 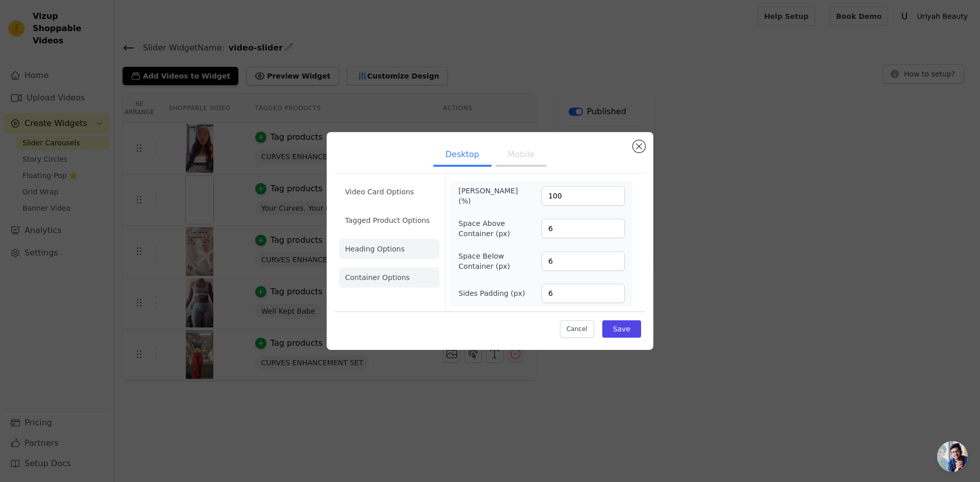 What do you see at coordinates (389, 249) in the screenshot?
I see `li: Heading Options` at bounding box center [389, 249].